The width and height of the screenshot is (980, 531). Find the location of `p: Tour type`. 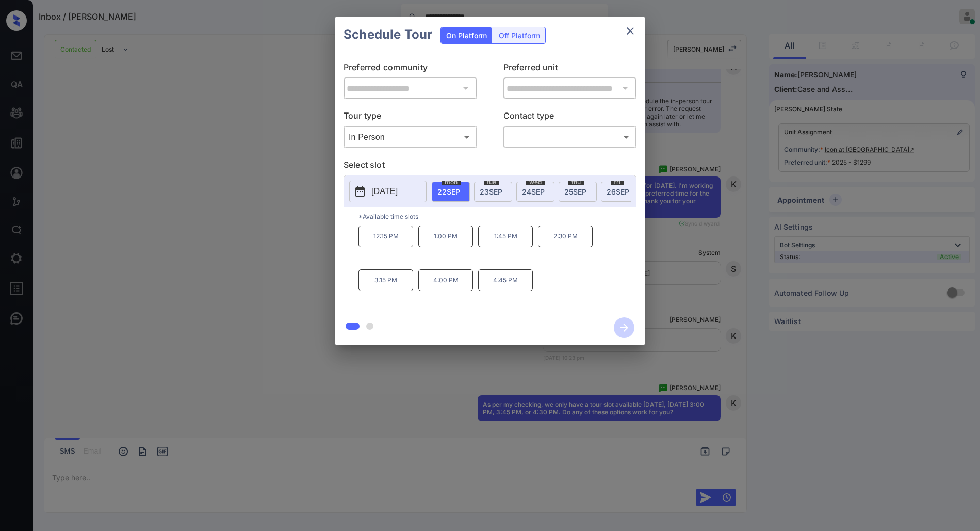

p: Tour type is located at coordinates (410, 118).